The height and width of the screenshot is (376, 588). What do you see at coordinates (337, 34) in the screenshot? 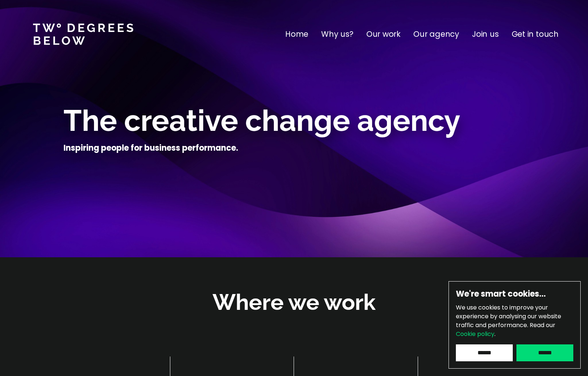
I see `p: Why us?` at bounding box center [337, 34].